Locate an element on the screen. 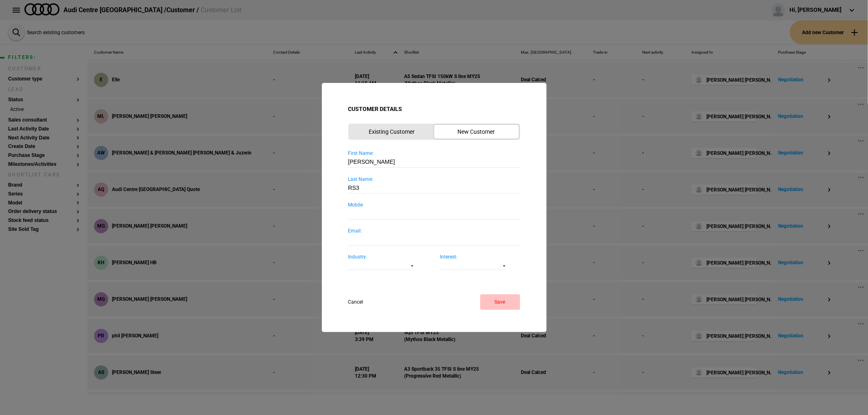 This screenshot has height=415, width=868. div: Interest: is located at coordinates (480, 257).